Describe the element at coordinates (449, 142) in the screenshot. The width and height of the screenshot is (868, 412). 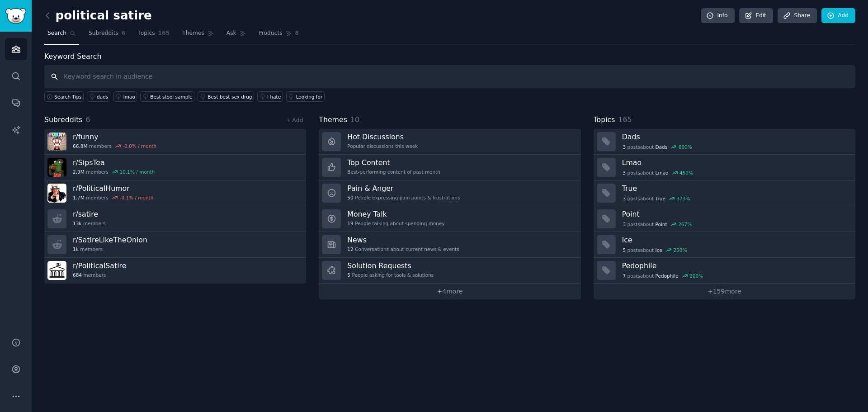
I see `a: Hot DiscussionsPopular discussions this week` at that location.